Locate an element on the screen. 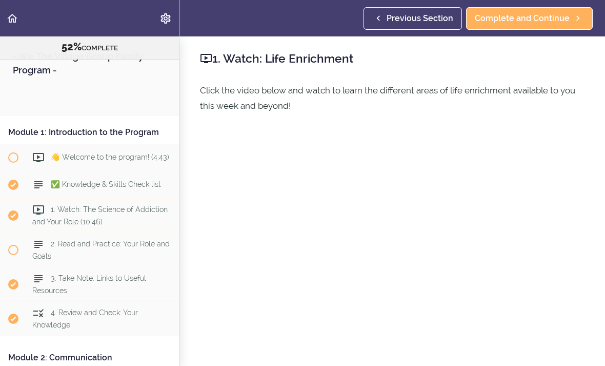 The height and width of the screenshot is (366, 605). a: Previous Section is located at coordinates (413, 18).